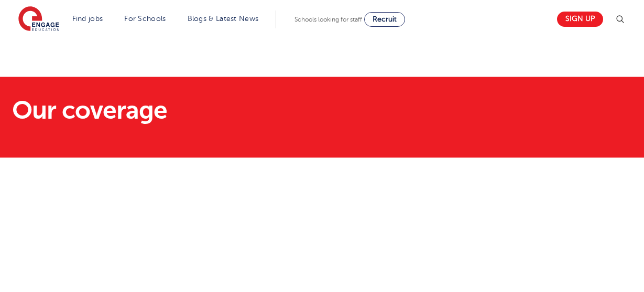 This screenshot has height=292, width=644. I want to click on span: Schools looking for staff, so click(328, 20).